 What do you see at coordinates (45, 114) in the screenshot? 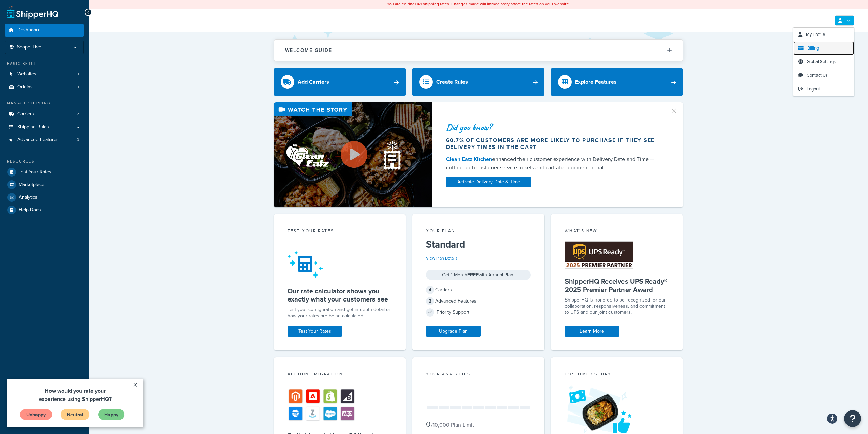
I see `a: Carriers2` at bounding box center [45, 114].